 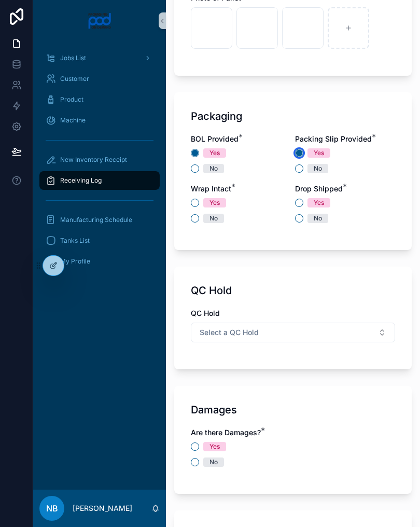 What do you see at coordinates (99, 163) in the screenshot?
I see `div: scrollable content` at bounding box center [99, 163].